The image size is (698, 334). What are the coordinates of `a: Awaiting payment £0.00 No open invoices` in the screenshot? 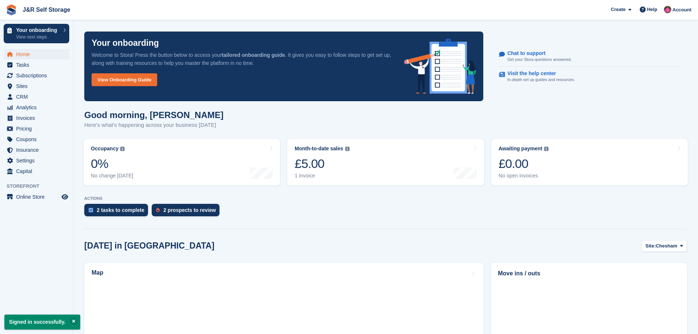 It's located at (589, 162).